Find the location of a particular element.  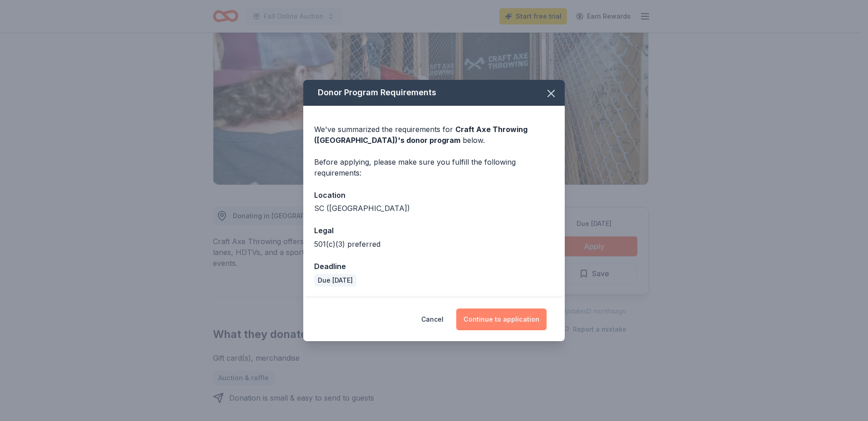

div: Before applying, please make sure you fulfill the following requirements: is located at coordinates (434, 168).